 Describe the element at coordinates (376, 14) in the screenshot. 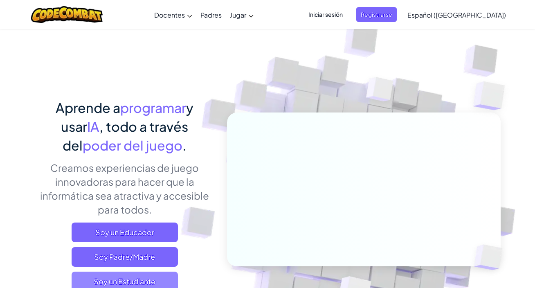

I see `span: Registrarse` at that location.